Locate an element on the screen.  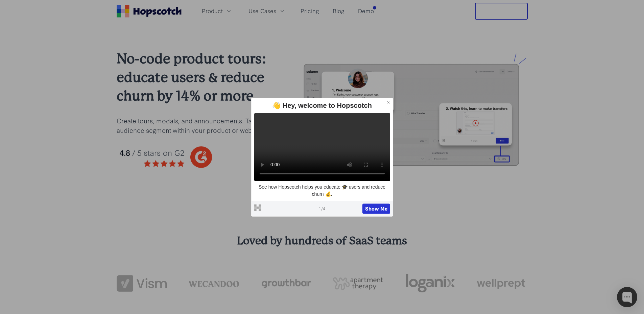
p: Create tours, modals, and announcements. Target any audience segment within your product or website. is located at coordinates (196, 125).